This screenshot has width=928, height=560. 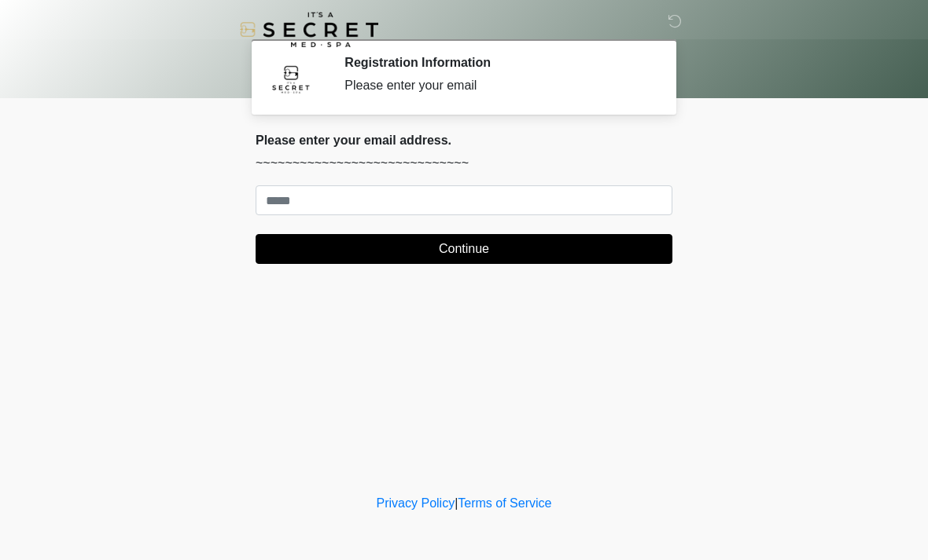 I want to click on a: Terms of Service, so click(x=504, y=503).